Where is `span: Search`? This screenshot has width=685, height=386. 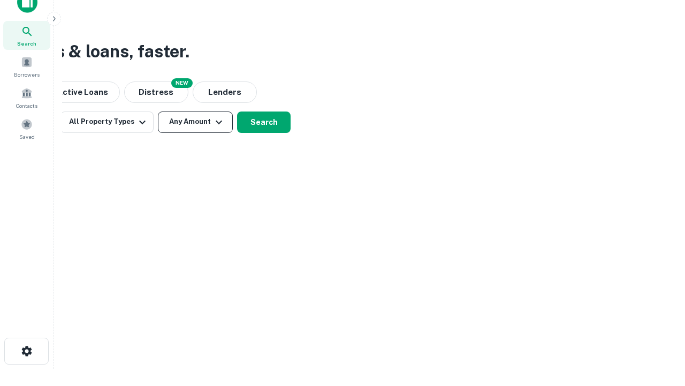 span: Search is located at coordinates (27, 43).